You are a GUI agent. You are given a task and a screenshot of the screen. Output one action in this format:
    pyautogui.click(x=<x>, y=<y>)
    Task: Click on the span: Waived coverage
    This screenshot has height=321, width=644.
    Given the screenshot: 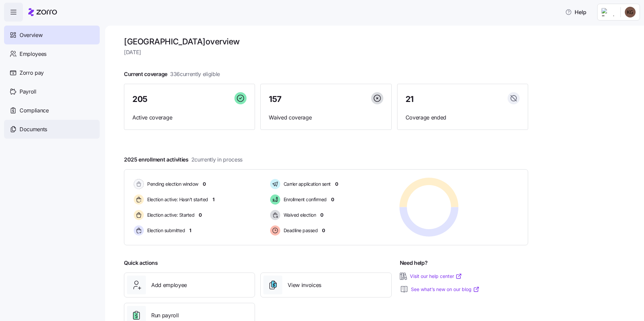 What is the action you would take?
    pyautogui.click(x=326, y=117)
    